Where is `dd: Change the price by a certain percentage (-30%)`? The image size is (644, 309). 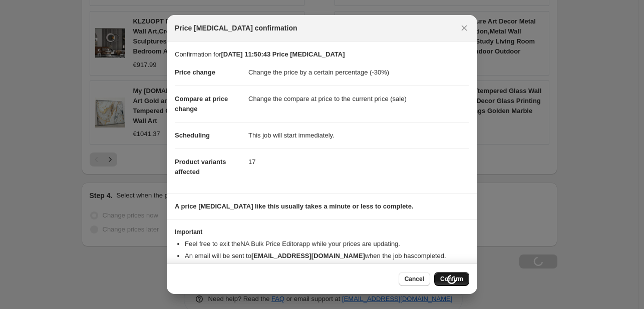
dd: Change the price by a certain percentage (-30%) is located at coordinates (359, 73).